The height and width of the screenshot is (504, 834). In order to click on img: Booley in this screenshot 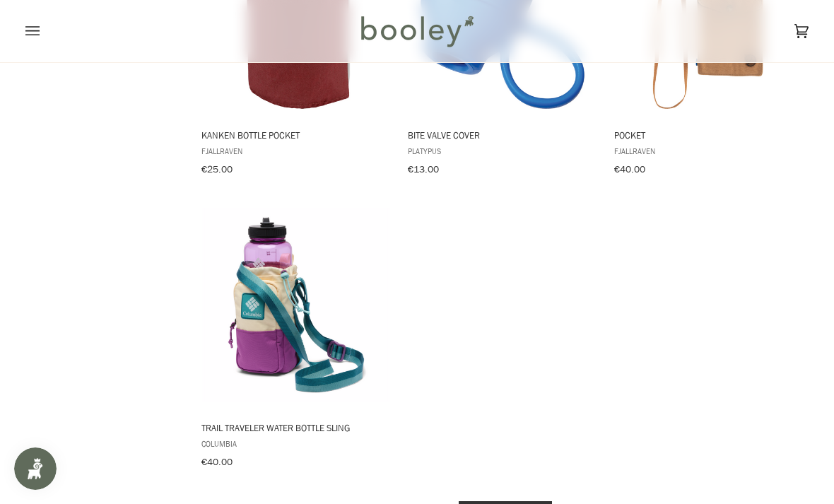, I will do `click(416, 31)`.